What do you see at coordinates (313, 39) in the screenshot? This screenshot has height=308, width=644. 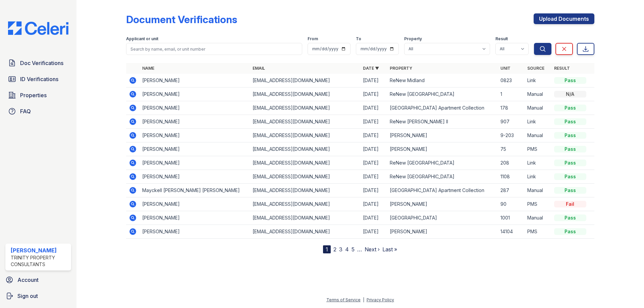 I see `label: From` at bounding box center [313, 39].